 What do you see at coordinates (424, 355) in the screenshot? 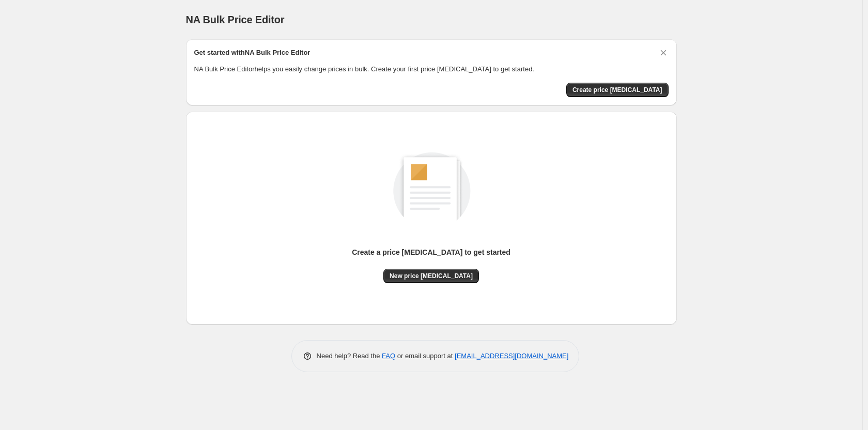
I see `span: or email support at` at bounding box center [424, 355].